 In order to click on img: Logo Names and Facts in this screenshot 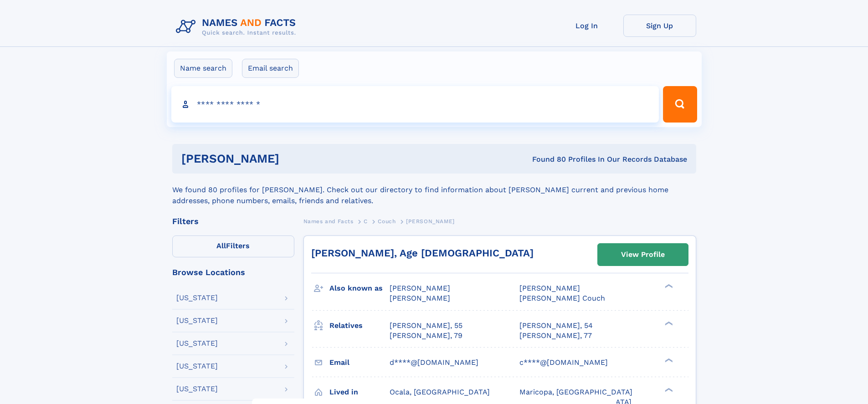, I will do `click(238, 27)`.